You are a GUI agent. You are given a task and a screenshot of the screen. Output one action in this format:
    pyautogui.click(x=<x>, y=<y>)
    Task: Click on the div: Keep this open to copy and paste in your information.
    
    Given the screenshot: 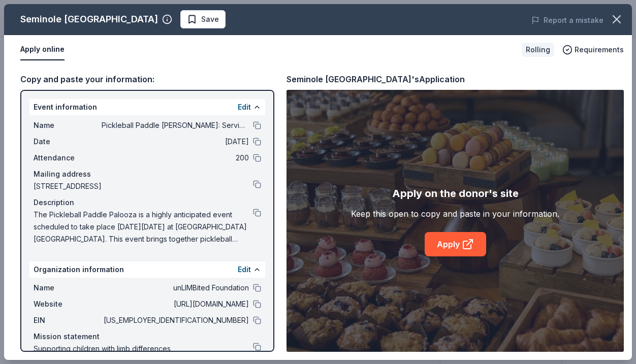 What is the action you would take?
    pyautogui.click(x=455, y=214)
    